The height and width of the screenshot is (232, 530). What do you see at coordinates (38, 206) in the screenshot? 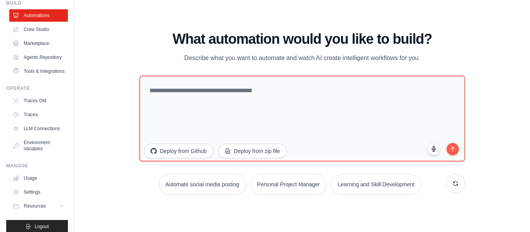
I see `button: Resources` at bounding box center [38, 206].